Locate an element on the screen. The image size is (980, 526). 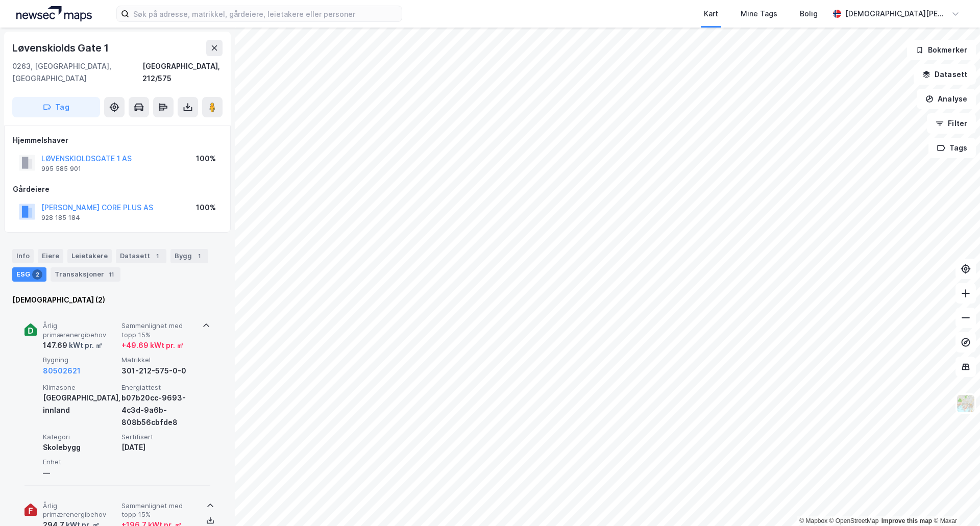
div: Leietakere is located at coordinates (89, 256).